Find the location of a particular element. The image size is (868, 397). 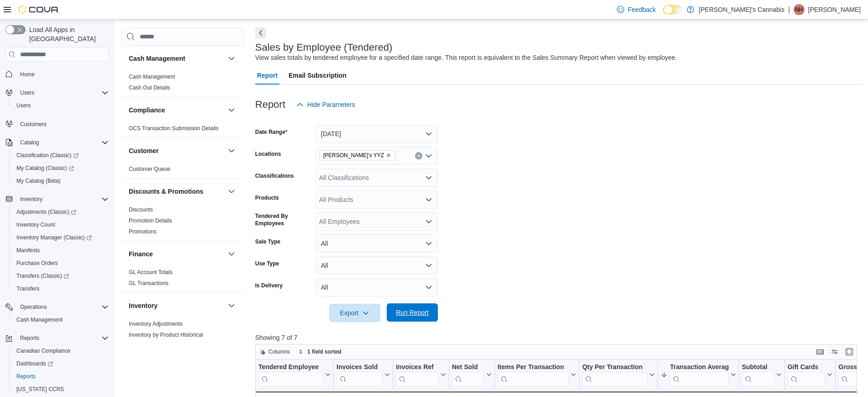

a: Transfers (Classic) is located at coordinates (42, 276).